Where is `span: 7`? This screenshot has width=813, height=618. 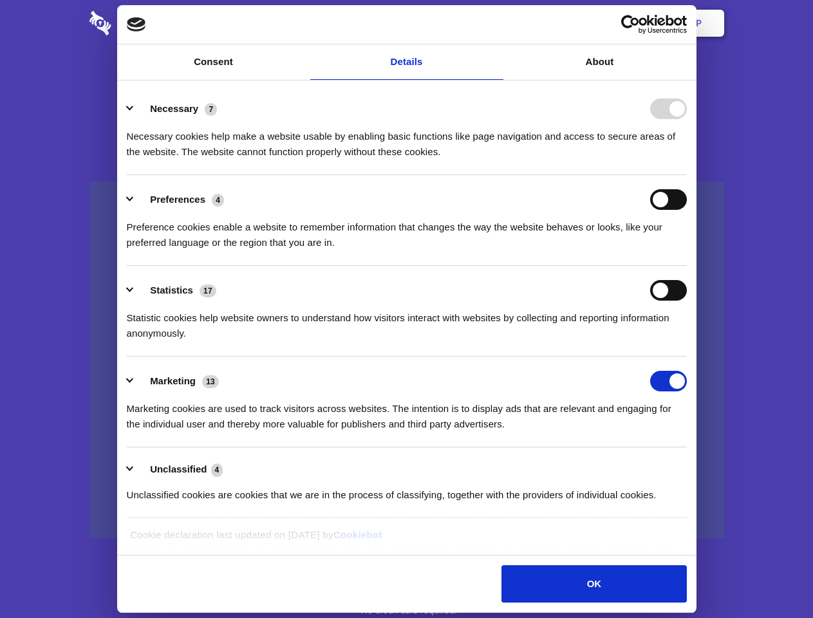 span: 7 is located at coordinates (211, 109).